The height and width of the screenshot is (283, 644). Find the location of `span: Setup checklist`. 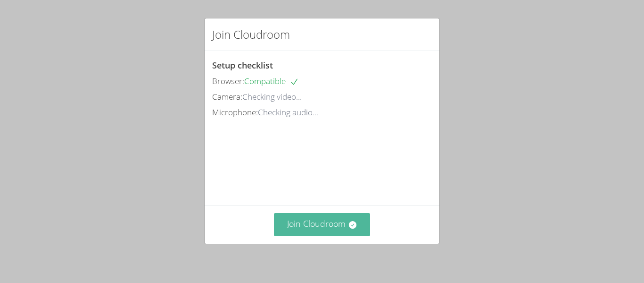

span: Setup checklist is located at coordinates (243, 65).